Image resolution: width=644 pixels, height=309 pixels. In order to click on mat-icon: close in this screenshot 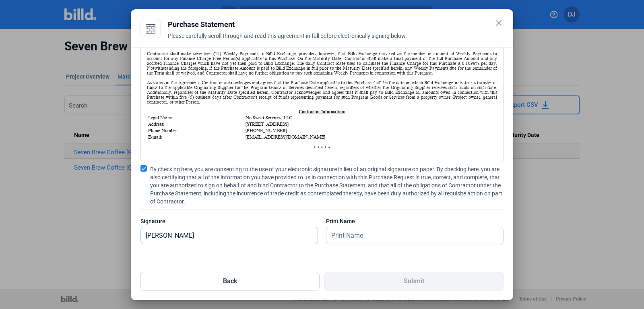, I will do `click(499, 23)`.